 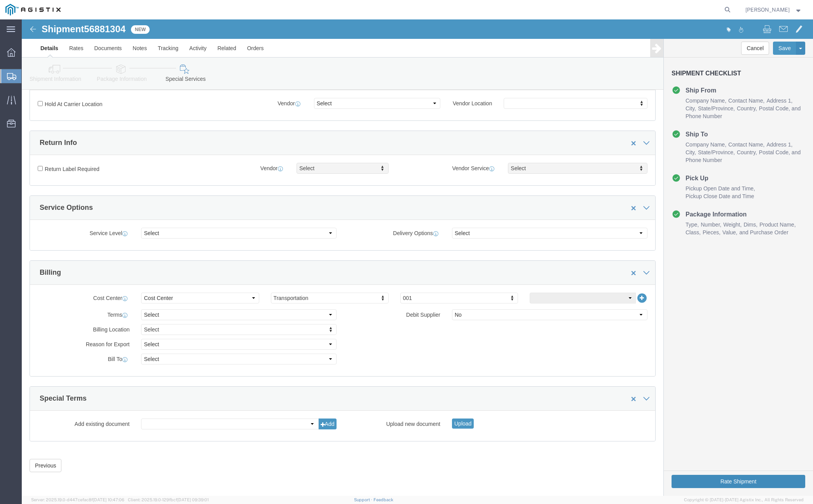 What do you see at coordinates (383, 500) in the screenshot?
I see `a: Feedback` at bounding box center [383, 500].